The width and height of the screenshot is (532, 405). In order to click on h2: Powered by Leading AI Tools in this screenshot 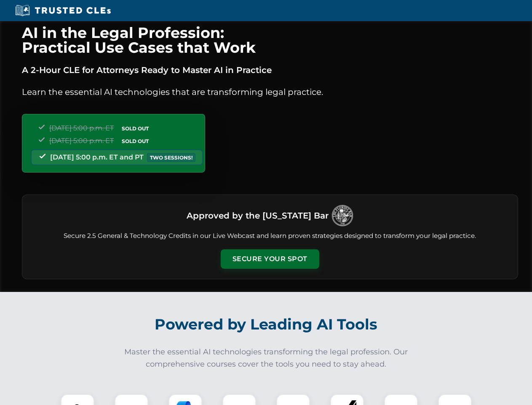, I will do `click(266, 324)`.